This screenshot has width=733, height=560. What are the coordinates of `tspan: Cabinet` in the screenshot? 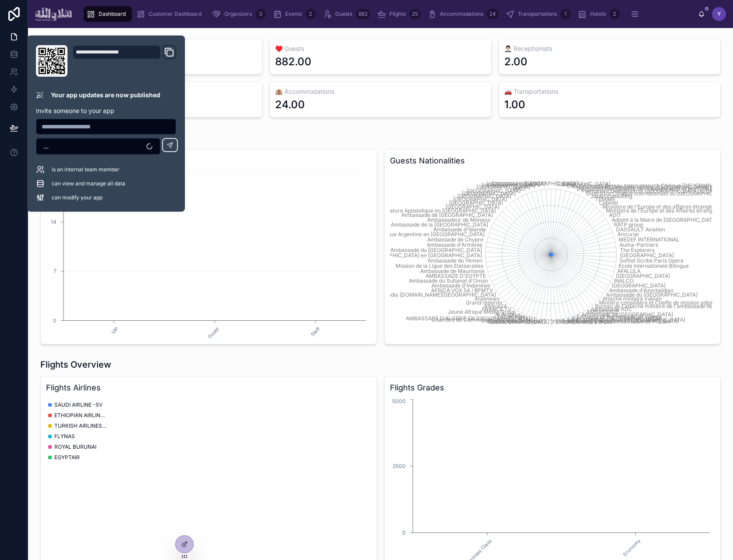 It's located at (608, 202).